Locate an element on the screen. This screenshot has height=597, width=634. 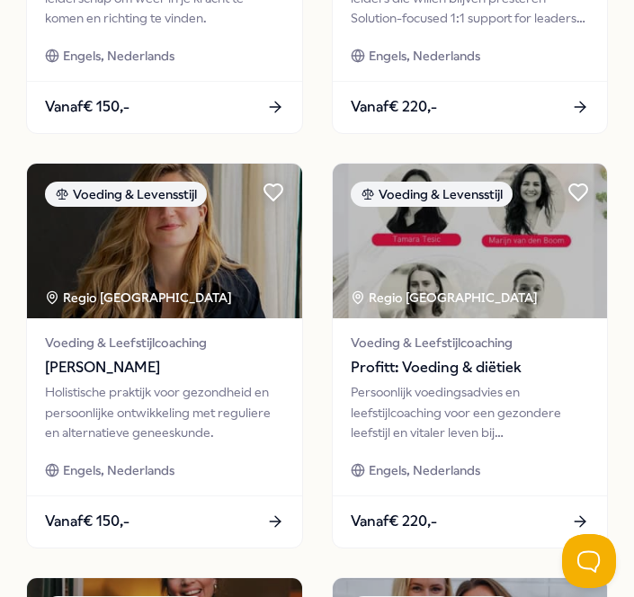
div: Persoonlijk voedingsadvies en leefstijlcoaching voor een gezondere leefstijl en vitaler leven bij... is located at coordinates (469, 412).